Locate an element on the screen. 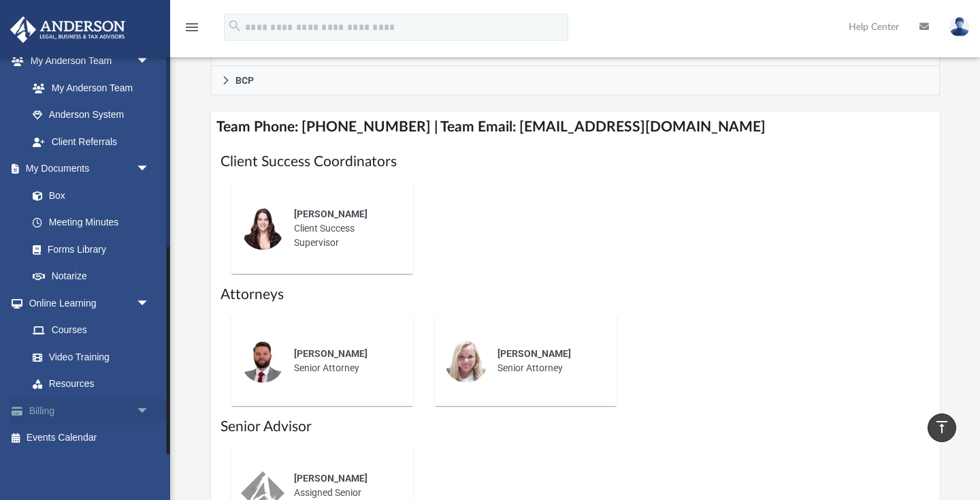 Image resolution: width=980 pixels, height=500 pixels. a: Events Calendar is located at coordinates (90, 438).